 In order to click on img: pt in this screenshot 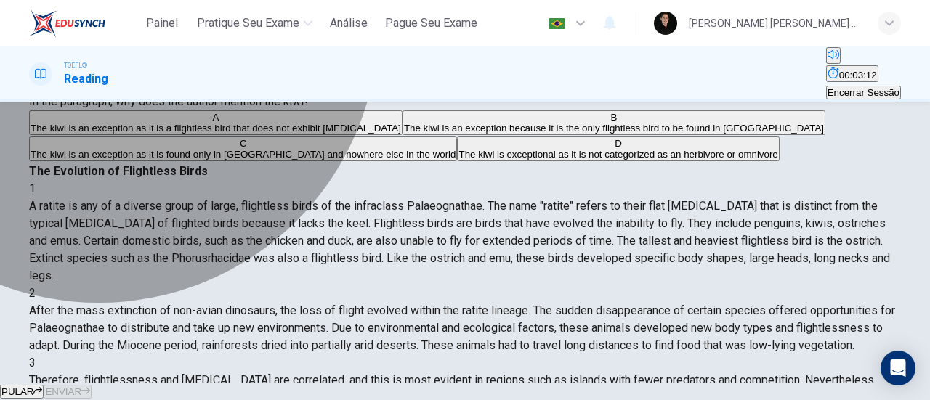, I will do `click(557, 23)`.